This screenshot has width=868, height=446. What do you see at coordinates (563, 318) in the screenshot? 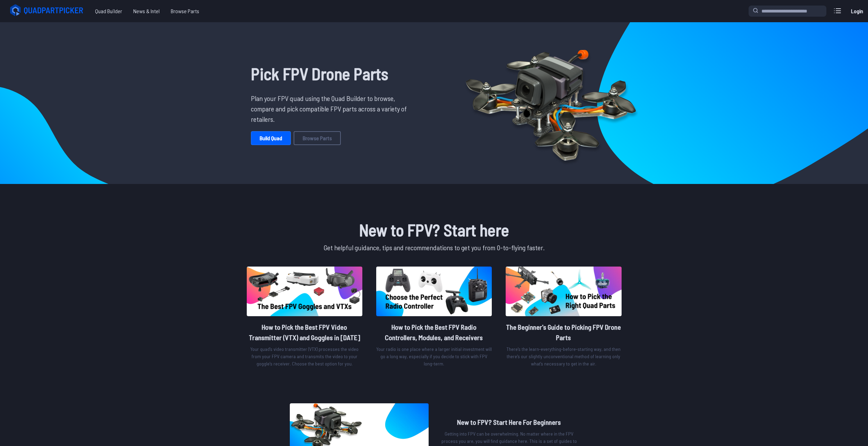
I see `a: image of postThe Beginner's Guide to Picking FPV Drone PartsThere’s the learn-everything-before-s...` at bounding box center [563, 318].